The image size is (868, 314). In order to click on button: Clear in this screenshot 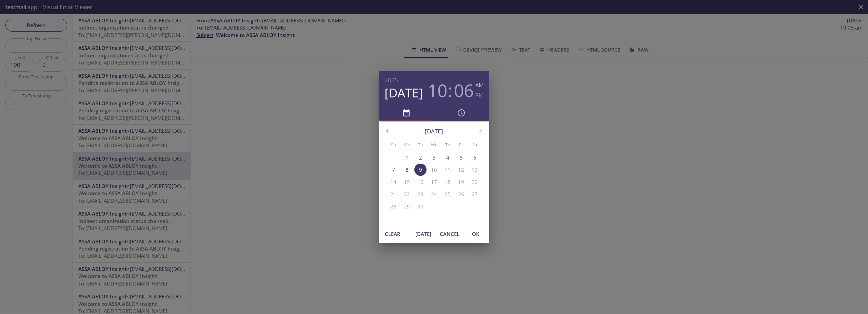, I will do `click(393, 234)`.